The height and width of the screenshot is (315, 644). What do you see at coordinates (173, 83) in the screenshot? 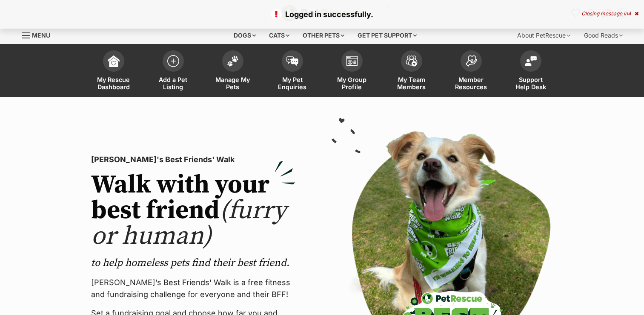
I see `span: Add a Pet Listing` at bounding box center [173, 83].